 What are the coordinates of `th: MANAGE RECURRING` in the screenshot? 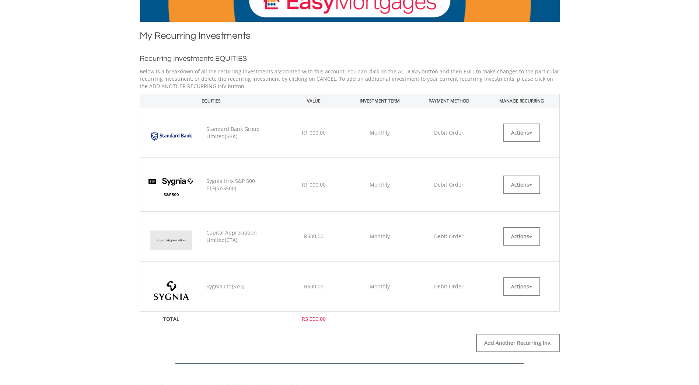 It's located at (522, 101).